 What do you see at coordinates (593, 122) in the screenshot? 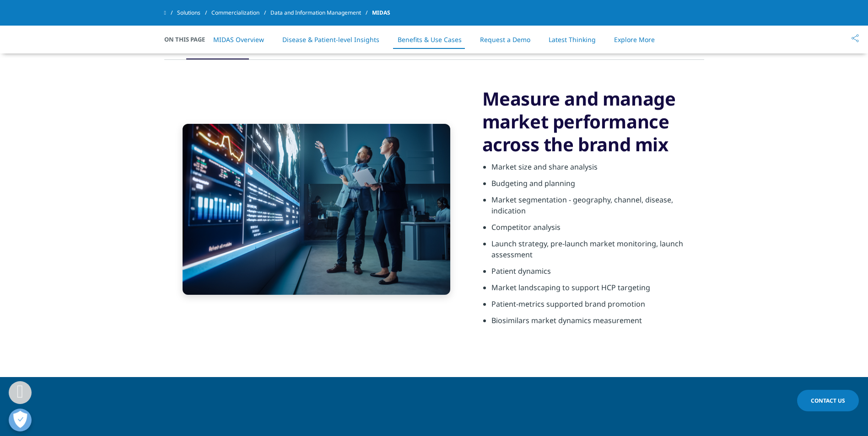
I see `h3: Measure and manage market performance across the brand mix` at bounding box center [593, 122].